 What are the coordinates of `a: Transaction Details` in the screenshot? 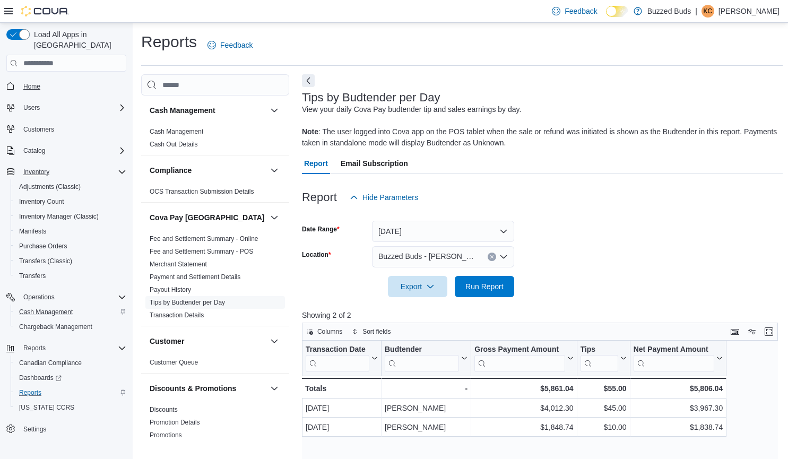 It's located at (177, 315).